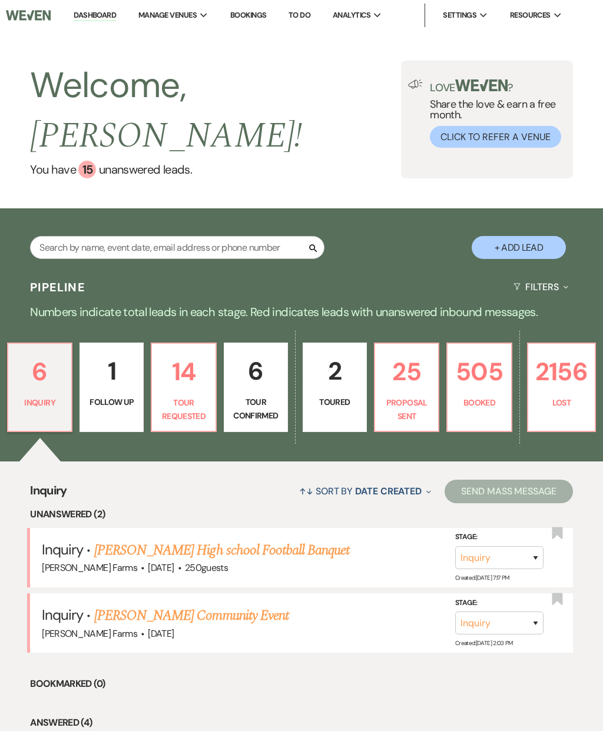 The width and height of the screenshot is (603, 731). I want to click on a: 2156Lost, so click(561, 387).